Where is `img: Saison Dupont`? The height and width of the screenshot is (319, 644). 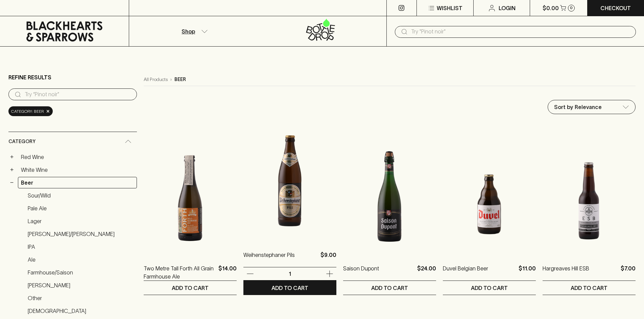 img: Saison Dupont is located at coordinates (389, 195).